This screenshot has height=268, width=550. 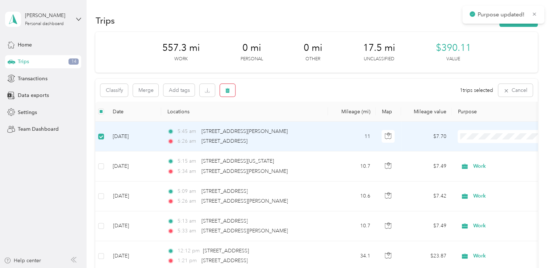 What do you see at coordinates (114, 90) in the screenshot?
I see `button: Classify` at bounding box center [114, 90].